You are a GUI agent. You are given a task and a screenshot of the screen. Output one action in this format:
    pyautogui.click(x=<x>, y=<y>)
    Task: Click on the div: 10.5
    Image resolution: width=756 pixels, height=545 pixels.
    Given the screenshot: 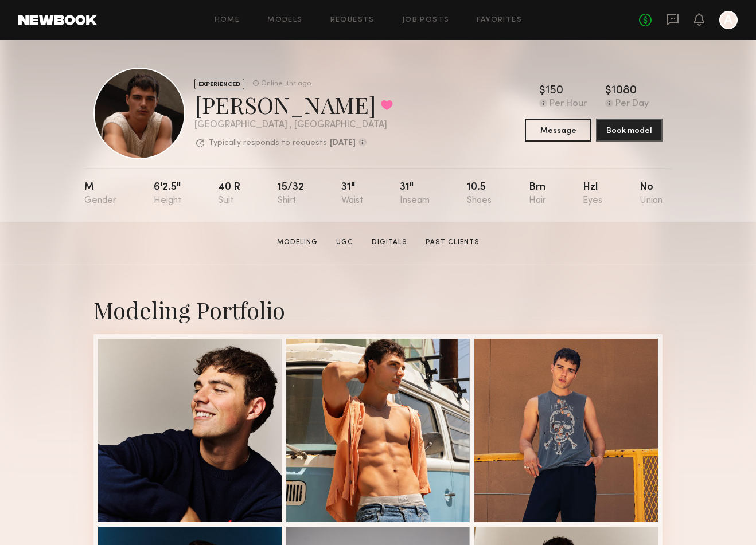 What is the action you would take?
    pyautogui.click(x=479, y=194)
    